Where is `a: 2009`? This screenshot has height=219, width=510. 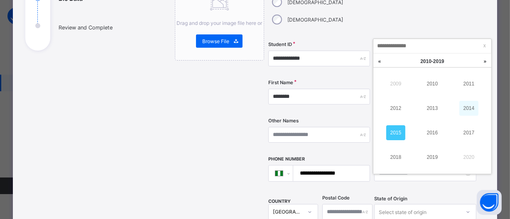 a: 2009 is located at coordinates (396, 84).